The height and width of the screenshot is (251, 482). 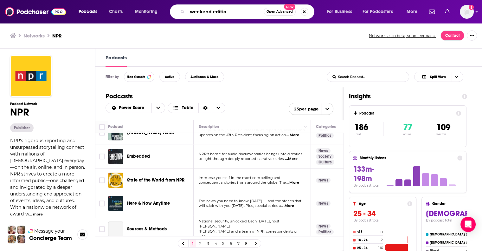 I want to click on span: Here & Now Anytime, so click(x=148, y=203).